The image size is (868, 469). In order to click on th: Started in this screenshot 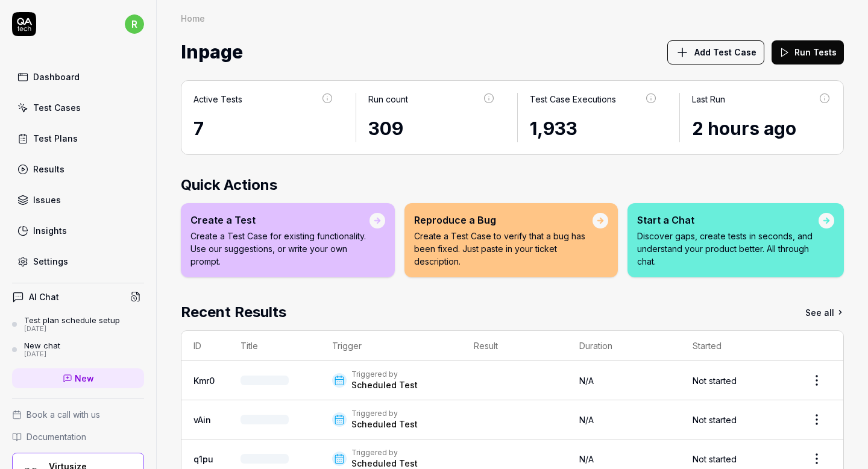, I will do `click(735, 346)`.